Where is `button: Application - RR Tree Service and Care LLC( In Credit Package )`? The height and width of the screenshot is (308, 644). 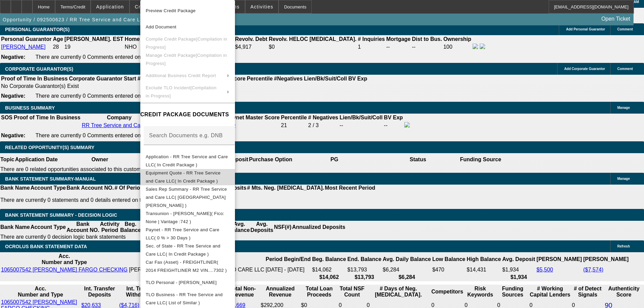
button: Application - RR Tree Service and Care LLC( In Credit Package ) is located at coordinates (187, 161).